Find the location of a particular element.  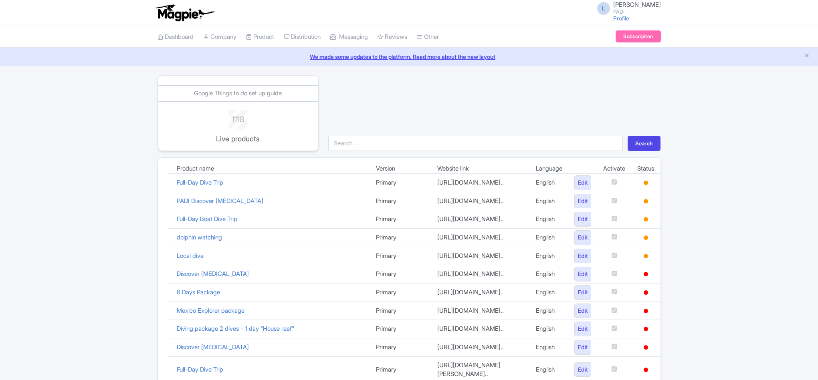

td: Activate is located at coordinates (614, 169).